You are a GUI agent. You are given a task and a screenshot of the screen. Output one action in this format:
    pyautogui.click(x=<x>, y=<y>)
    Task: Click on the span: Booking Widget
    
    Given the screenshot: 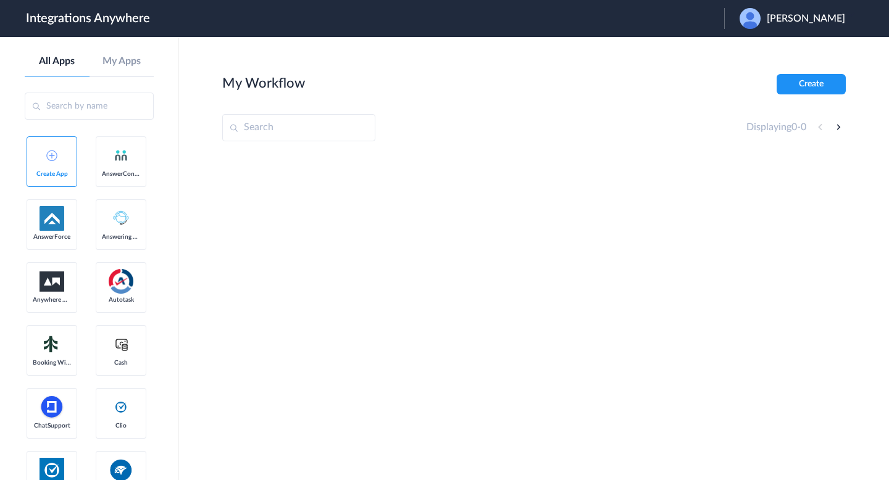 What is the action you would take?
    pyautogui.click(x=52, y=363)
    